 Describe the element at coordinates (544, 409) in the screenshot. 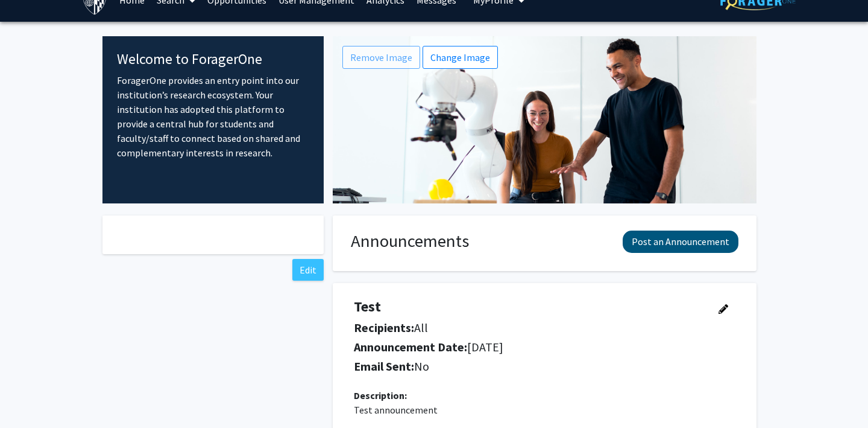

I see `p: Test announcement` at that location.